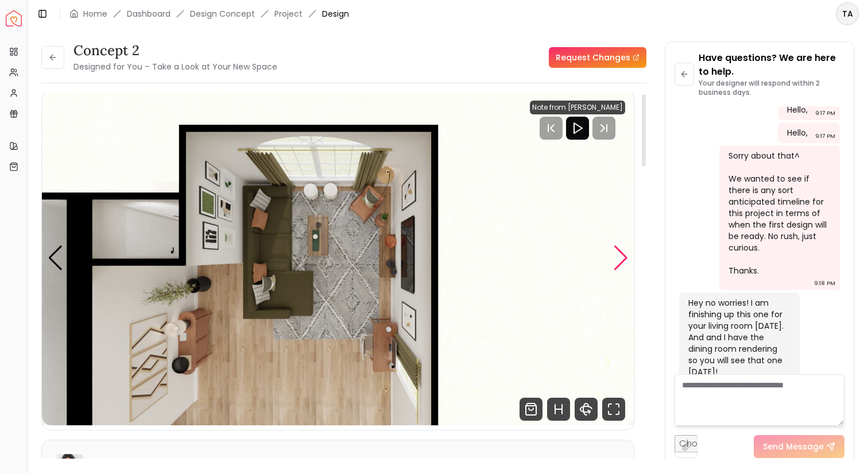  Describe the element at coordinates (824, 283) in the screenshot. I see `div: 9:18 PM` at that location.